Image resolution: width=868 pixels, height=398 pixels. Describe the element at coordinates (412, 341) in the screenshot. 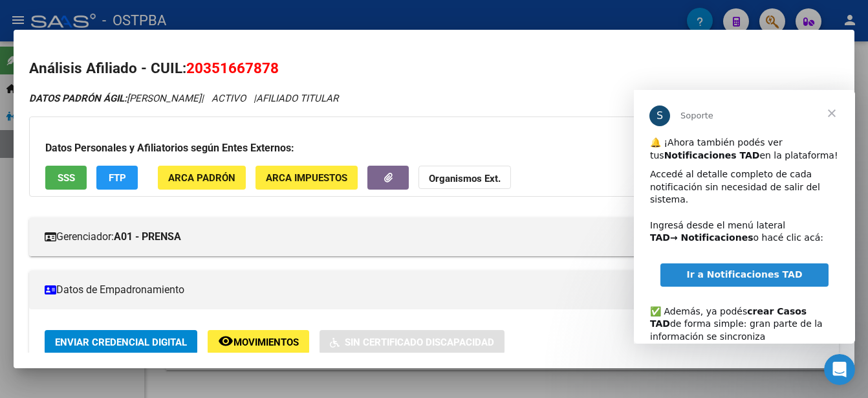

I see `button: Sin Certificado Discapacidad` at that location.